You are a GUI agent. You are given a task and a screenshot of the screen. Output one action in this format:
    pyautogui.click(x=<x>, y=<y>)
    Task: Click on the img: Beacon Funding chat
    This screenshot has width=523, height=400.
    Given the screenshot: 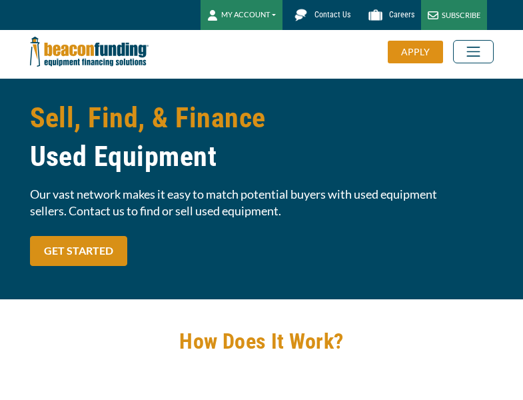 What is the action you would take?
    pyautogui.click(x=300, y=15)
    